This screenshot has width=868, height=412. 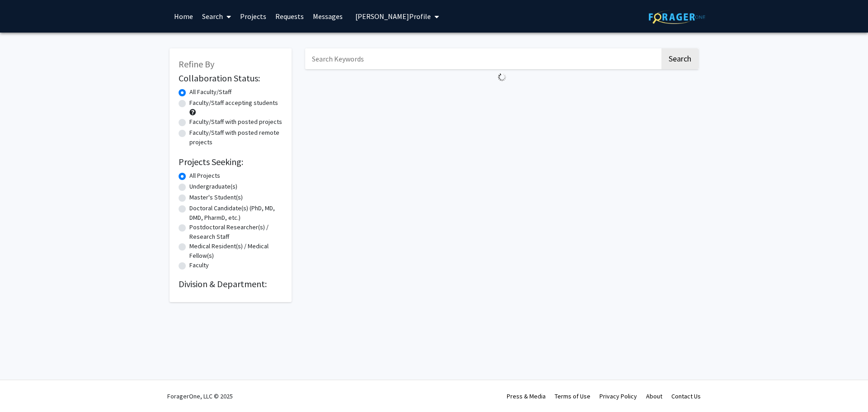 I want to click on label: Faculty/Staff with posted remote projects, so click(x=235, y=137).